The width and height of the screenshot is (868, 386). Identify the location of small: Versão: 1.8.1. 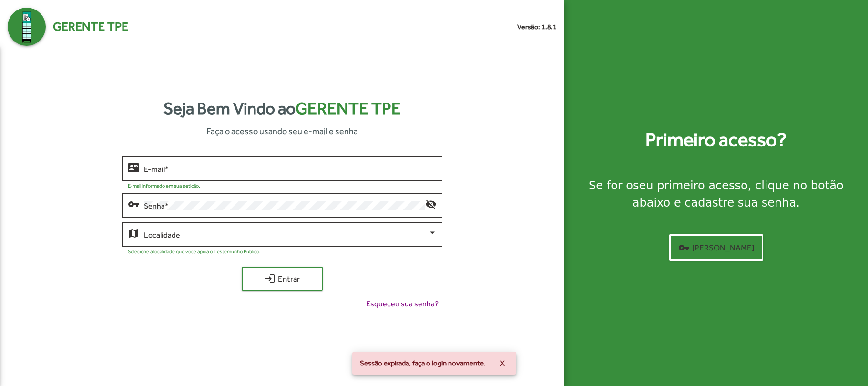
(537, 27).